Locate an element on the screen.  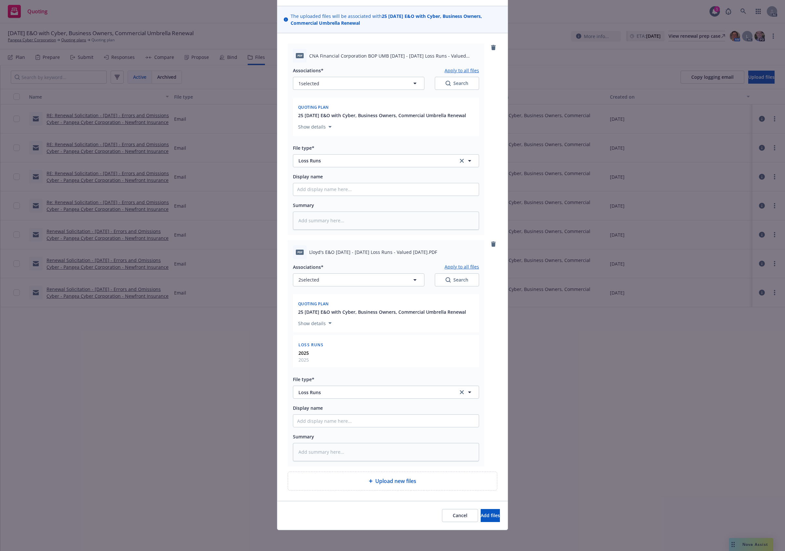
span: Upload new files is located at coordinates (396, 481).